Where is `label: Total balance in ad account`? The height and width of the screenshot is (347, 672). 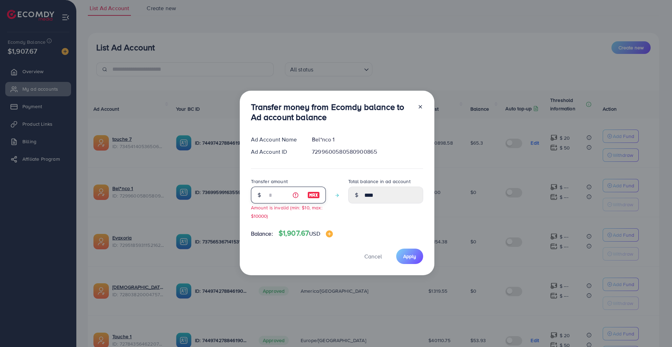
label: Total balance in ad account is located at coordinates (380, 181).